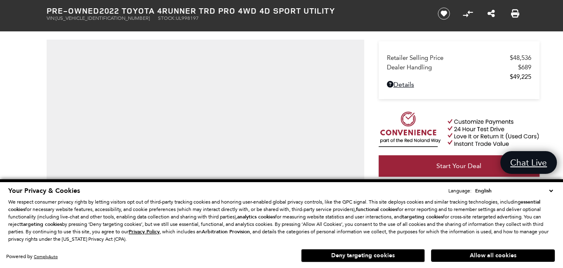 This screenshot has width=563, height=268. What do you see at coordinates (459, 67) in the screenshot?
I see `a: Dealer Handling $689` at bounding box center [459, 67].